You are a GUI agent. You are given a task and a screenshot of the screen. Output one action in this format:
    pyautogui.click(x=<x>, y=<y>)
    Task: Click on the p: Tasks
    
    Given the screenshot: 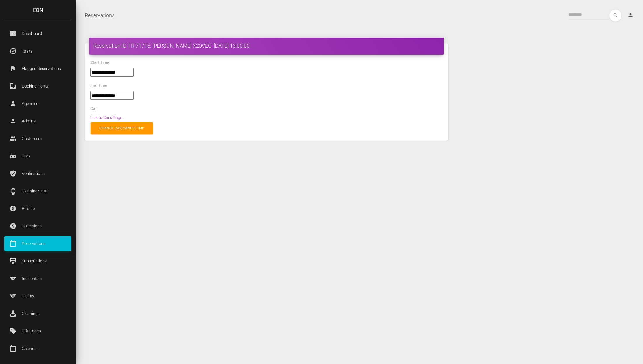 What is the action you would take?
    pyautogui.click(x=38, y=51)
    